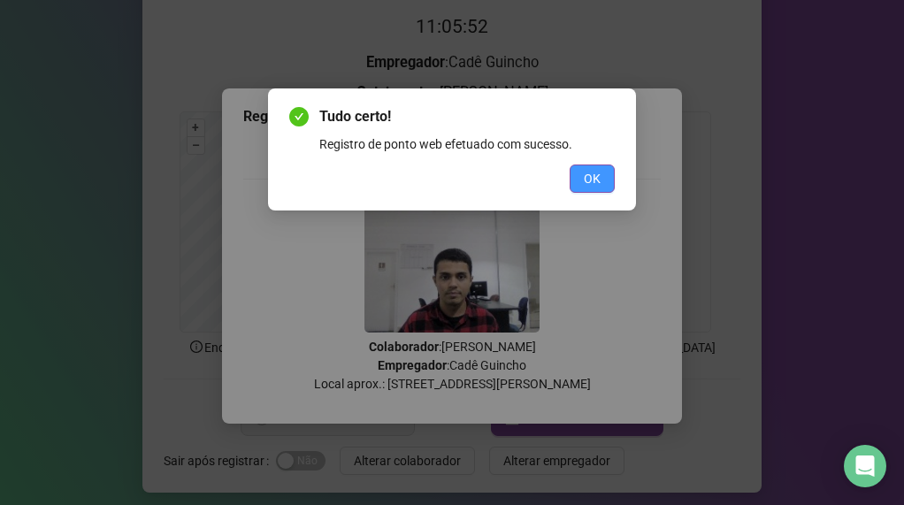  I want to click on span: check-circle, so click(299, 117).